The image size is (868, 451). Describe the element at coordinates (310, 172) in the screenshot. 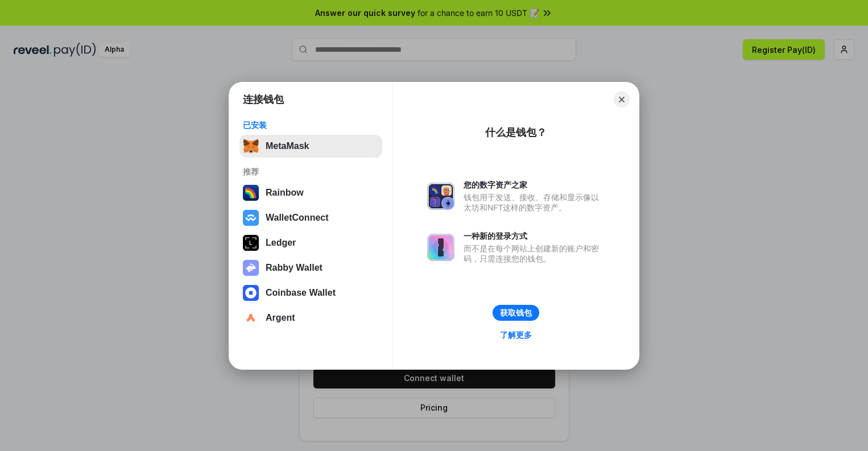

I see `div: 推荐` at that location.